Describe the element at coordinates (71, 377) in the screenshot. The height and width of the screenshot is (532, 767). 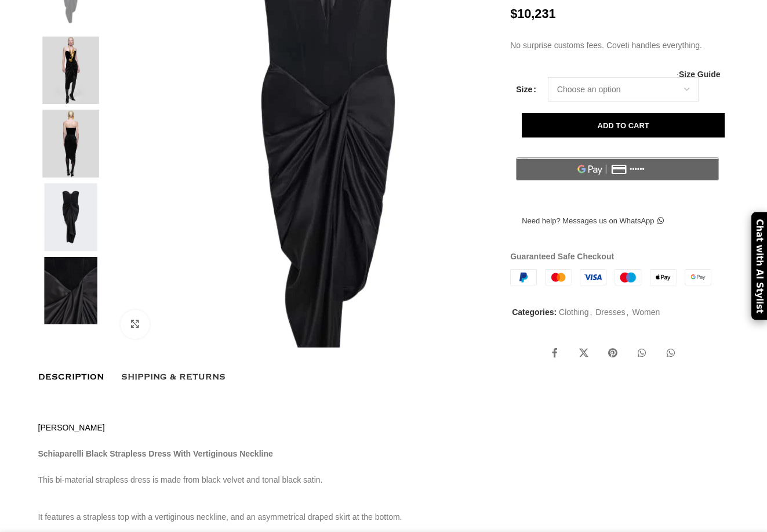
I see `span: Description` at that location.